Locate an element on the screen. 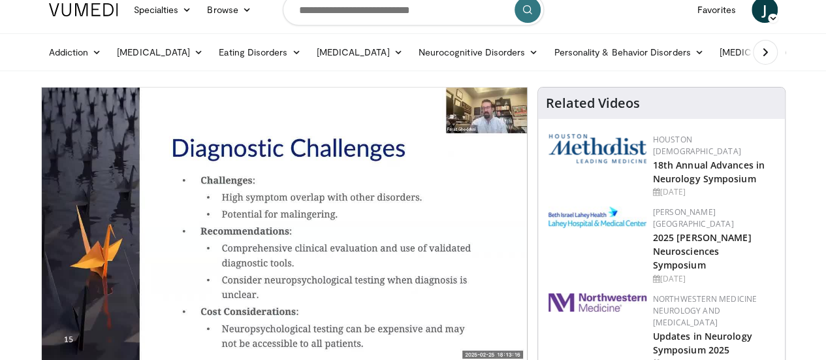 Image resolution: width=826 pixels, height=360 pixels. a: Addiction is located at coordinates (75, 52).